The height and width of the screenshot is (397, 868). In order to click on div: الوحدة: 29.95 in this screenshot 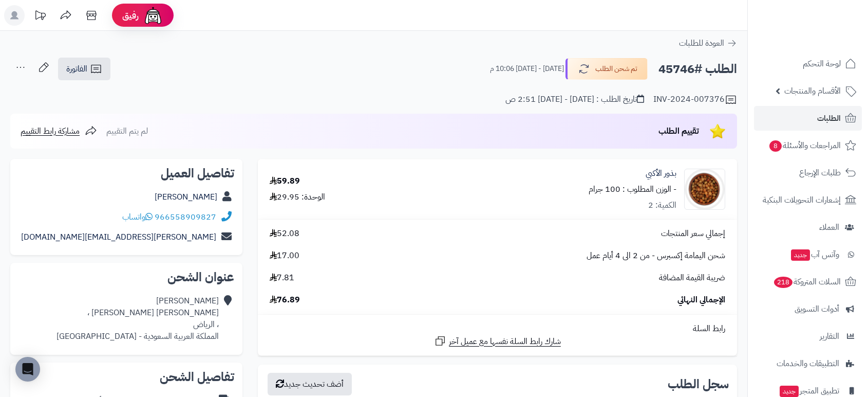, I will do `click(298, 197)`.